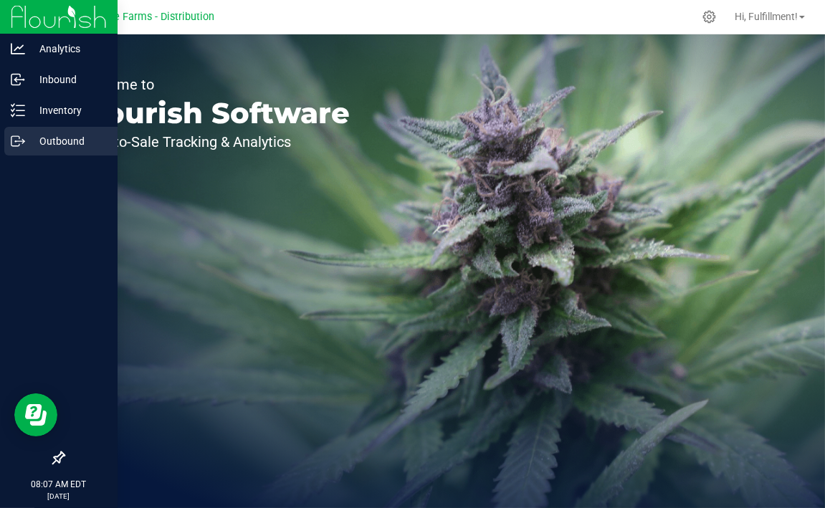  I want to click on span: Sapphire Farms - Distribution, so click(146, 16).